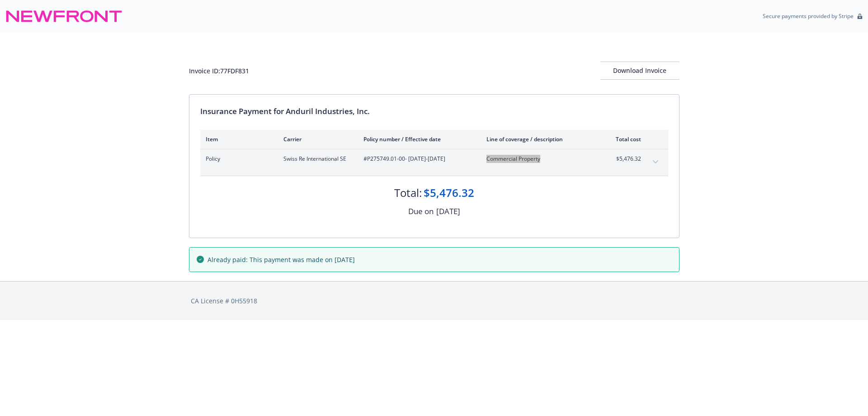 This screenshot has height=416, width=868. What do you see at coordinates (639, 71) in the screenshot?
I see `div: Download Invoice` at bounding box center [639, 71].